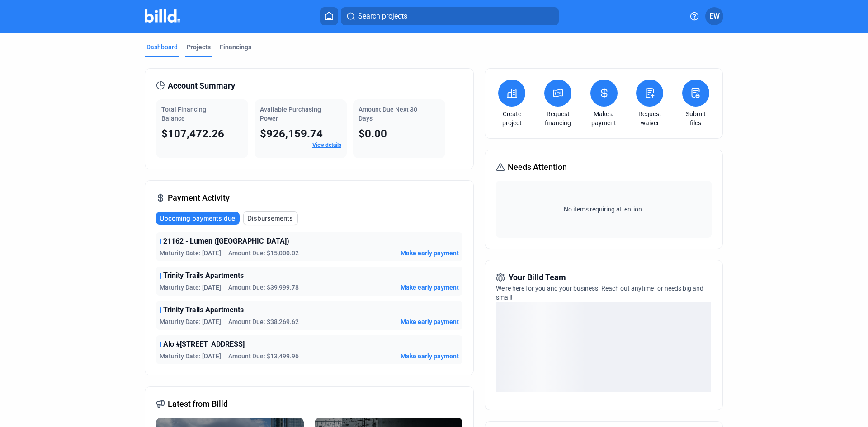 Image resolution: width=868 pixels, height=427 pixels. Describe the element at coordinates (201, 86) in the screenshot. I see `span: Account Summary` at that location.